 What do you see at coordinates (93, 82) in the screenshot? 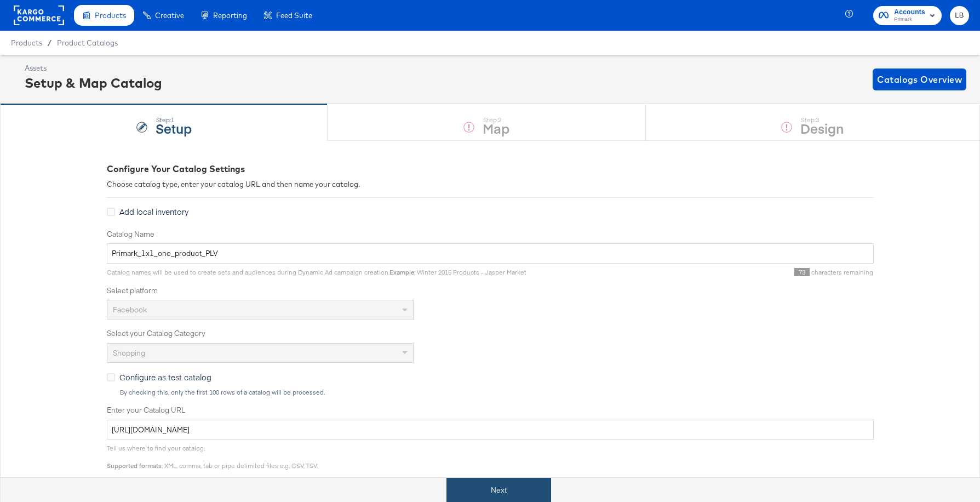
I see `div: Setup & Map Catalog` at bounding box center [93, 82].